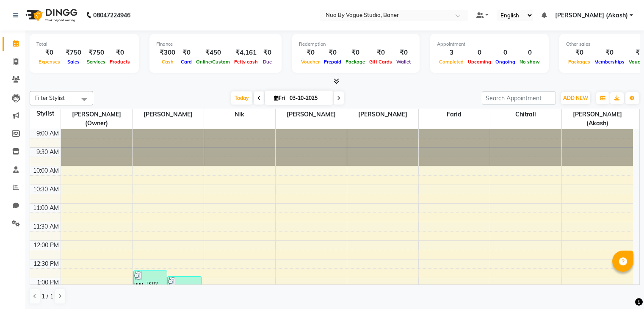 This screenshot has height=309, width=644. What do you see at coordinates (47, 152) in the screenshot?
I see `div: 9:30 AM` at bounding box center [47, 152].